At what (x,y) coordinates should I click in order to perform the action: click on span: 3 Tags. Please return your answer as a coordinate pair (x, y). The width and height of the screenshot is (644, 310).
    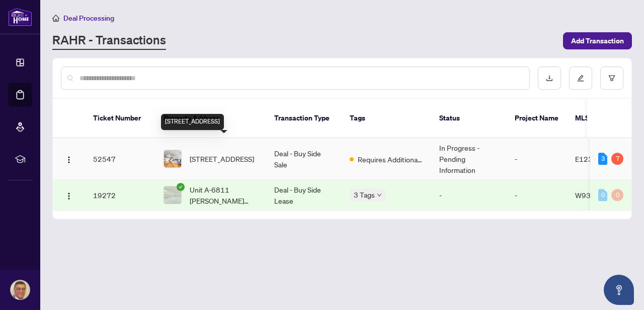
    Looking at the image, I should click on (364, 194).